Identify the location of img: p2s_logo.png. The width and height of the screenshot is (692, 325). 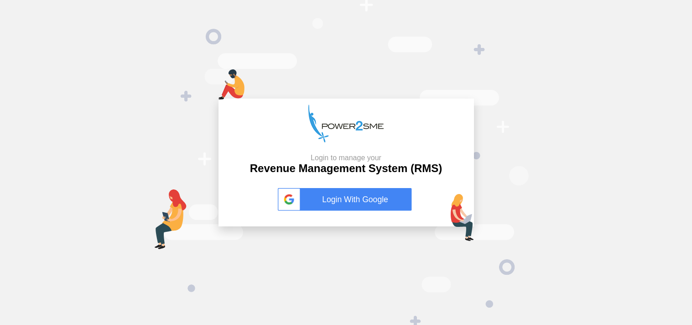
(346, 123).